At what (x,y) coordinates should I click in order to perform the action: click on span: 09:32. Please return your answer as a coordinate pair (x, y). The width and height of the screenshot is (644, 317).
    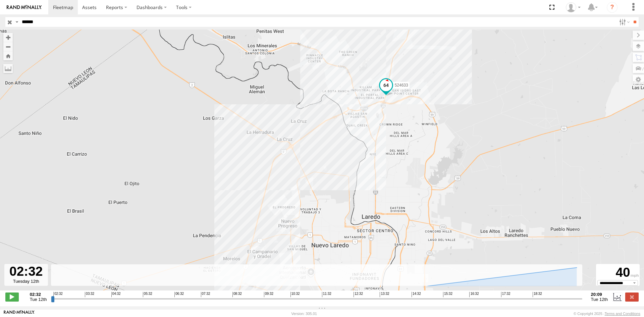
    Looking at the image, I should click on (269, 294).